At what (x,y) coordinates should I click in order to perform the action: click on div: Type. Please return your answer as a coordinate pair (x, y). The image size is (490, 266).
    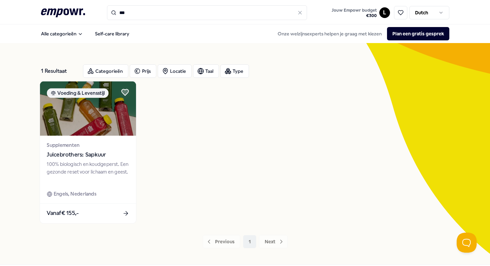
    Looking at the image, I should click on (235, 71).